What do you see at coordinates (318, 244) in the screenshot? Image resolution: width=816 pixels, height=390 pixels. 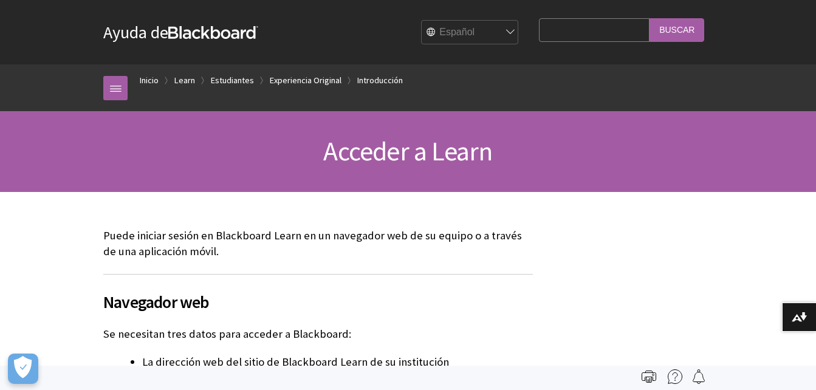 I see `p: Puede iniciar sesión en Blackboard Learn en un navegador web de su equipo o a través de una aplic...` at bounding box center [318, 244].